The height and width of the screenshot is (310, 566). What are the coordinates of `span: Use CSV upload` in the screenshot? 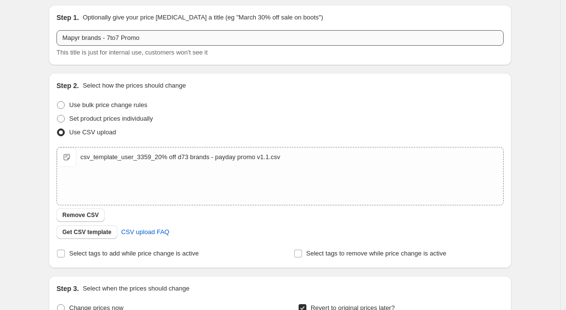 It's located at (93, 132).